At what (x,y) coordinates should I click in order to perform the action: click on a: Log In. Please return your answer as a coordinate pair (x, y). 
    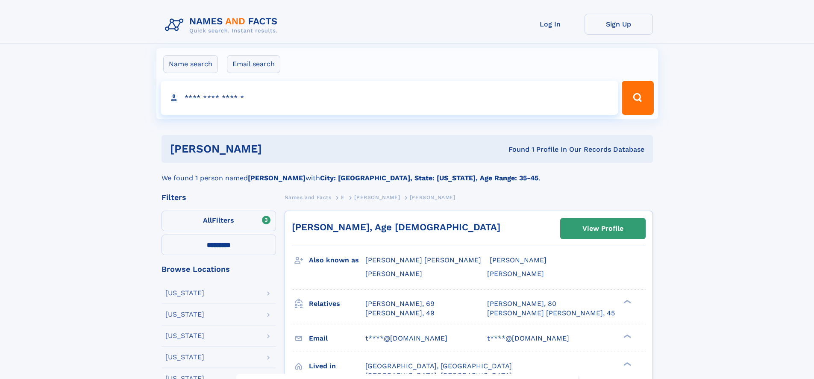
    Looking at the image, I should click on (550, 24).